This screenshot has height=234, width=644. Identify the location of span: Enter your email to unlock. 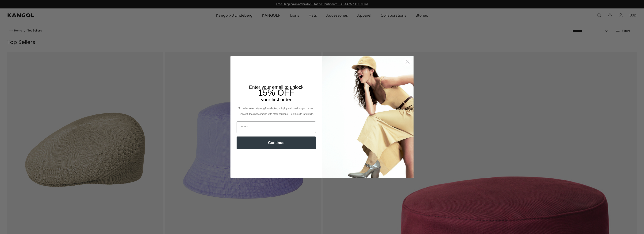
(276, 87).